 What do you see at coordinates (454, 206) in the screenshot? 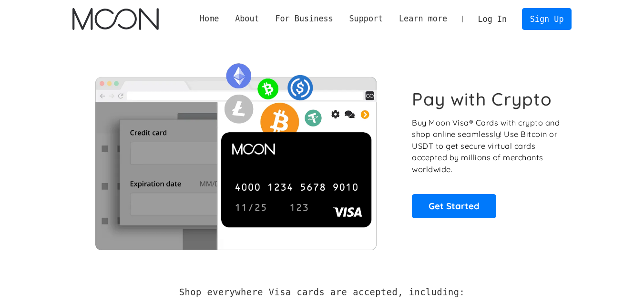
I see `a: Get Started` at bounding box center [454, 206].